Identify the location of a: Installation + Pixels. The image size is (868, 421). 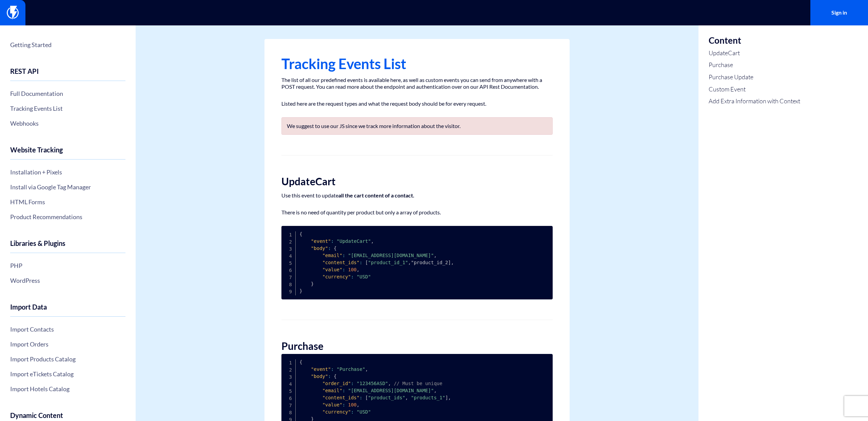
(68, 172).